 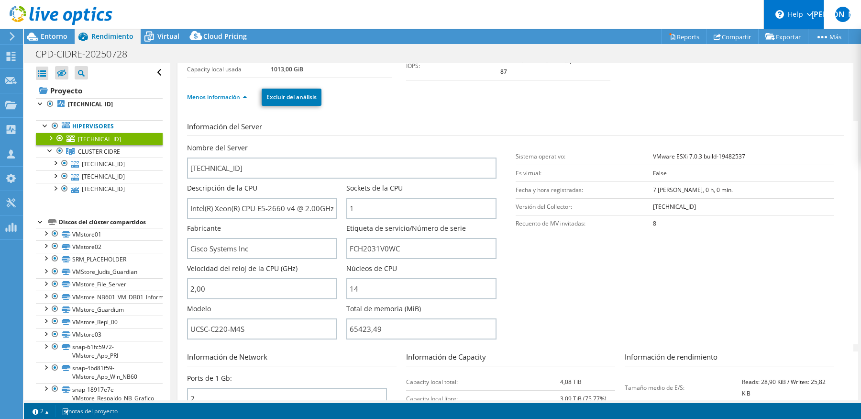 What do you see at coordinates (584, 223) in the screenshot?
I see `td: Recuento de MV invitadas:` at bounding box center [584, 223].